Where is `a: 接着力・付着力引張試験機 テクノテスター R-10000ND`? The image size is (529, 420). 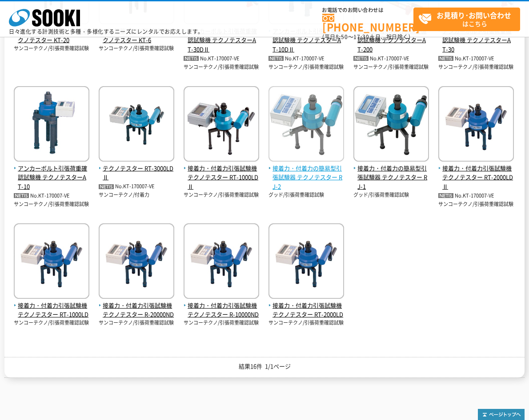 a: 接着力・付着力引張試験機 テクノテスター R-10000ND is located at coordinates (222, 306).